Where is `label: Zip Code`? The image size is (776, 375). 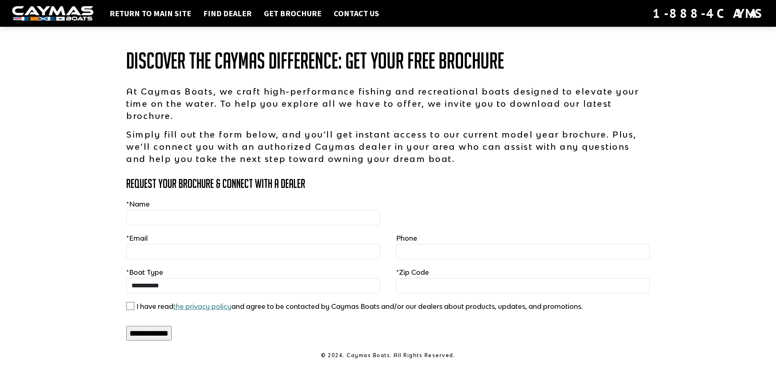
label: Zip Code is located at coordinates (413, 272).